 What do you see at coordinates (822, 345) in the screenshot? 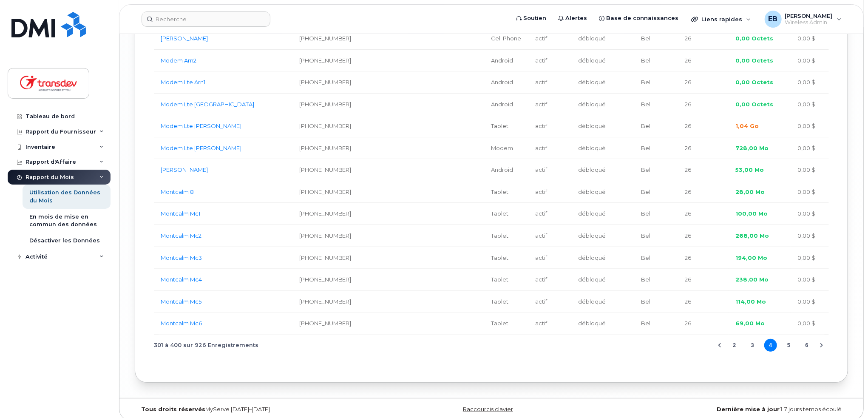
I see `button: Next Page` at bounding box center [822, 345].